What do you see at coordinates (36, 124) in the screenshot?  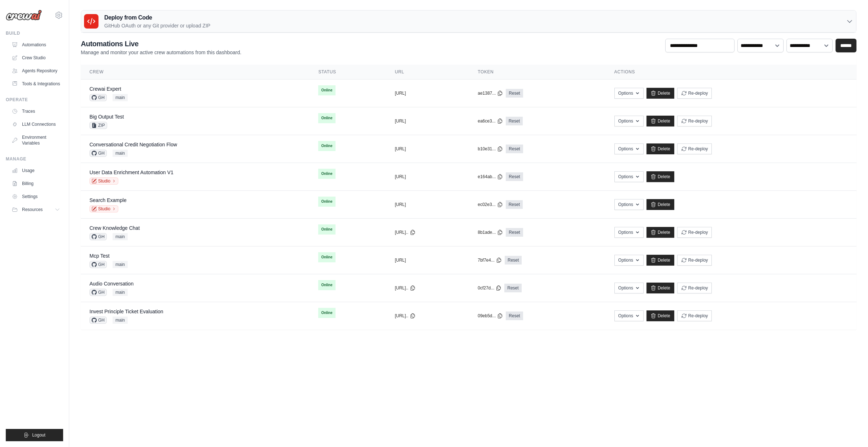 I see `a: LLM Connections` at bounding box center [36, 124].